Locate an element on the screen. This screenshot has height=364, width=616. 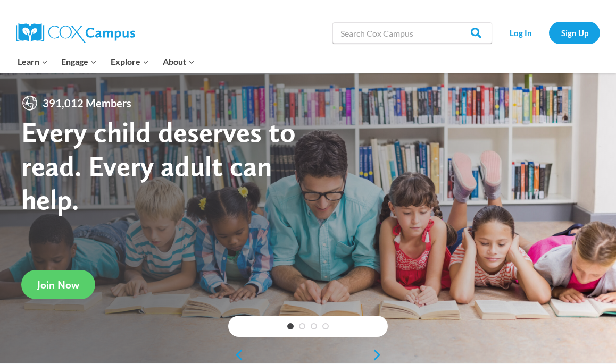
a: 4 is located at coordinates (325, 327).